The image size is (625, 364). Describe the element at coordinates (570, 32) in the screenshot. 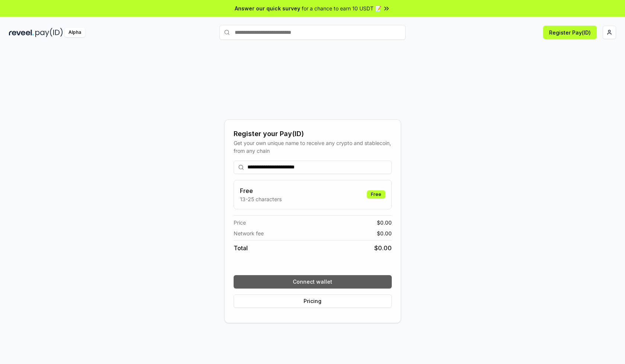

I see `button: Register Pay(ID)` at that location.